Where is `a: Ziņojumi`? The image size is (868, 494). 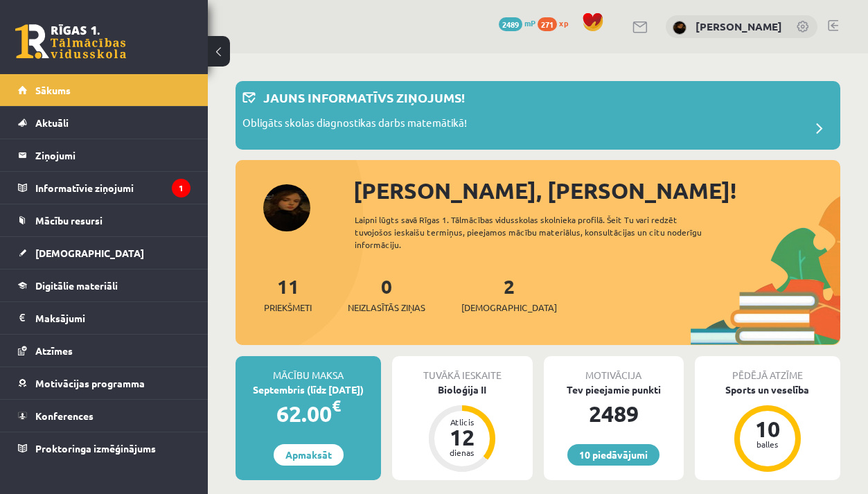
a: Ziņojumi is located at coordinates (104, 155).